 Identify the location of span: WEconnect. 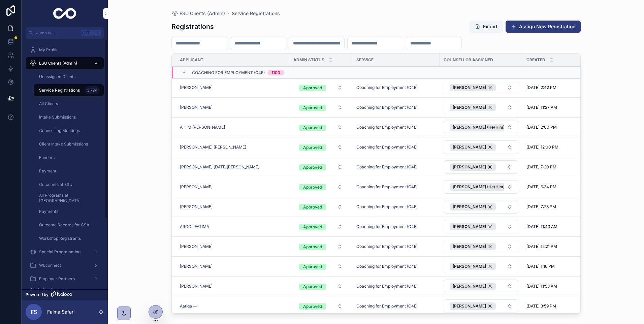
(50, 266).